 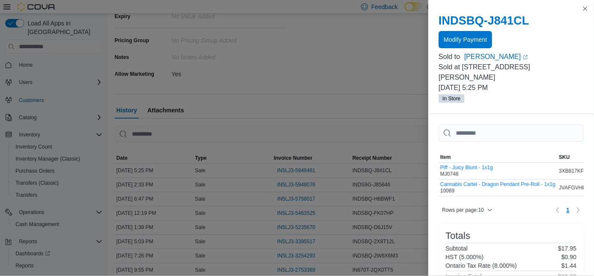 I want to click on p: $17.95, so click(x=567, y=249).